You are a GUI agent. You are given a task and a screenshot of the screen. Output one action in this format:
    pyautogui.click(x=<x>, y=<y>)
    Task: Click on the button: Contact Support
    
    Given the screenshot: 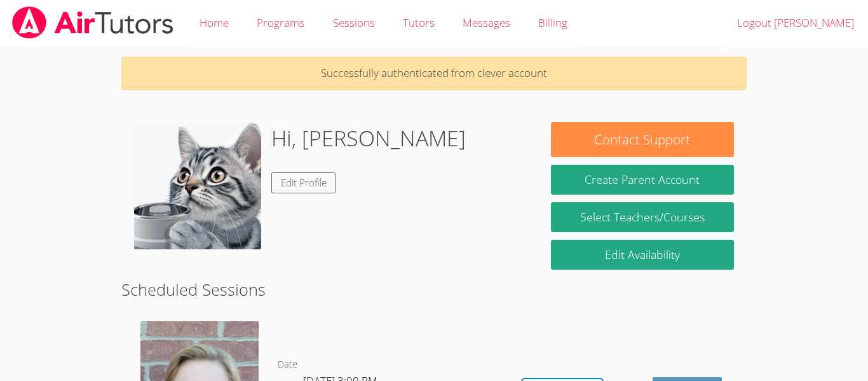 What is the action you would take?
    pyautogui.click(x=642, y=139)
    